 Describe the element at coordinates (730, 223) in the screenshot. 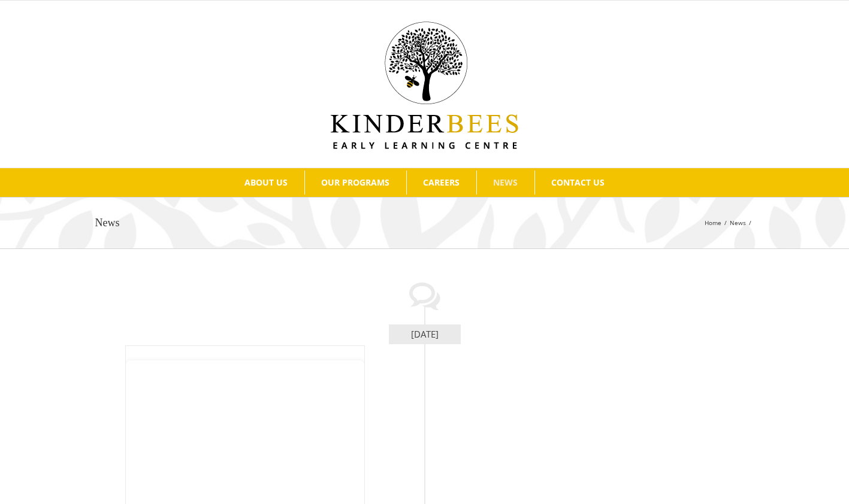

I see `nav: Breadcrumb` at that location.